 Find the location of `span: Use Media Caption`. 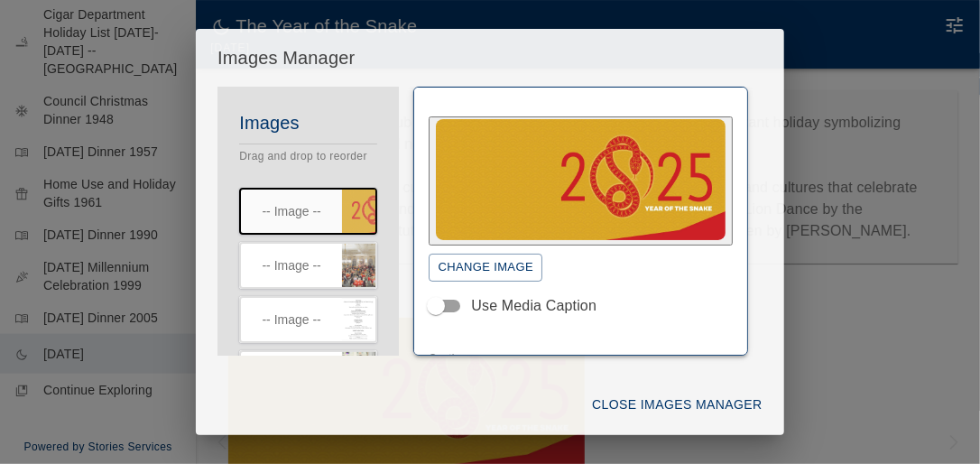

span: Use Media Caption is located at coordinates (534, 306).